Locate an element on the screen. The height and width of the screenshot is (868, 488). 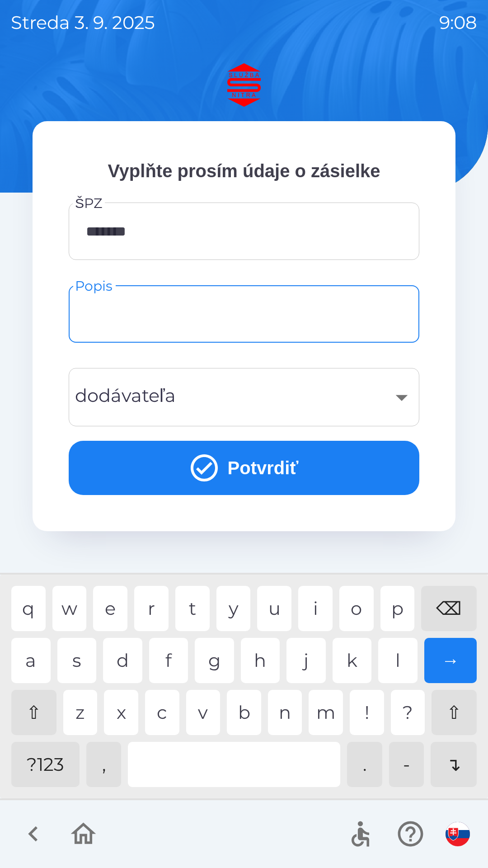
p: streda 3. 9. 2025 is located at coordinates (83, 23).